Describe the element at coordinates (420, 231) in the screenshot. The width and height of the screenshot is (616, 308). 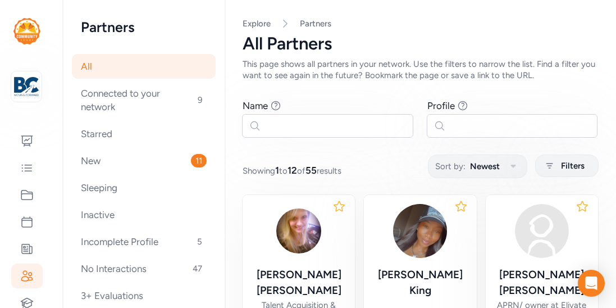
I see `img: MT0Q7ZucQzGj7nSGedMZ` at that location.